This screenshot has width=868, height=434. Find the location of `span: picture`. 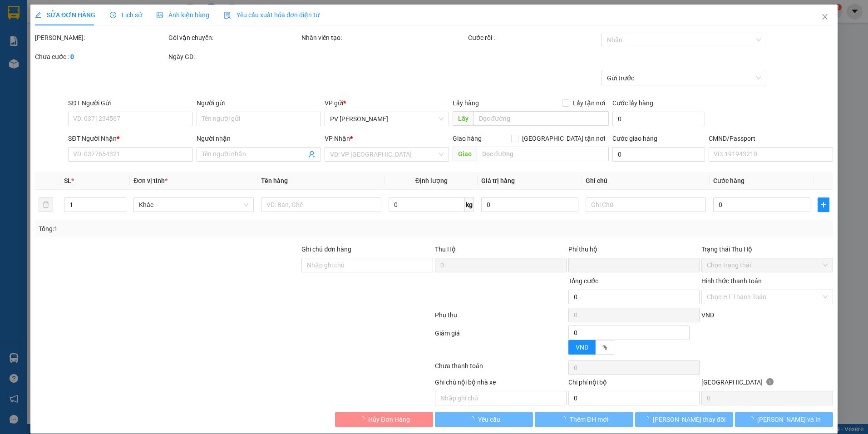

span: picture is located at coordinates (160, 15).